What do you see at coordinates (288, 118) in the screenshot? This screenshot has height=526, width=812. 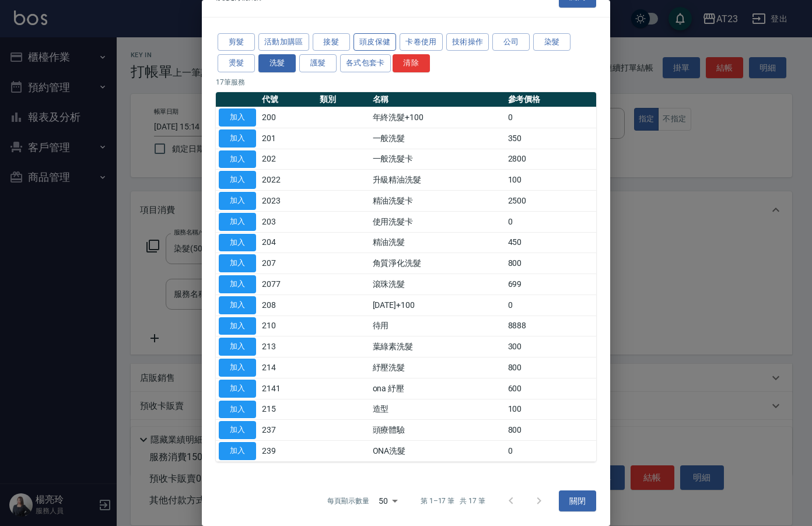 I see `td: 200` at bounding box center [288, 118].